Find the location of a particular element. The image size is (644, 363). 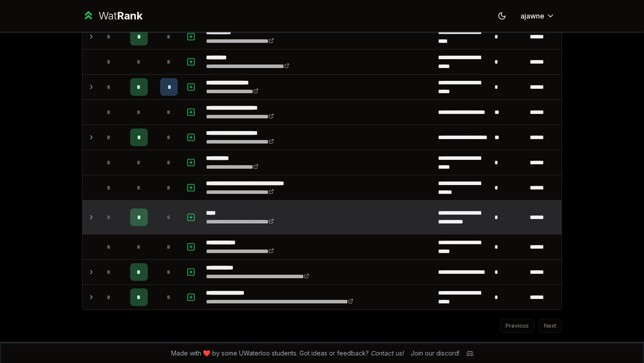

span: ajawne is located at coordinates (532, 16).